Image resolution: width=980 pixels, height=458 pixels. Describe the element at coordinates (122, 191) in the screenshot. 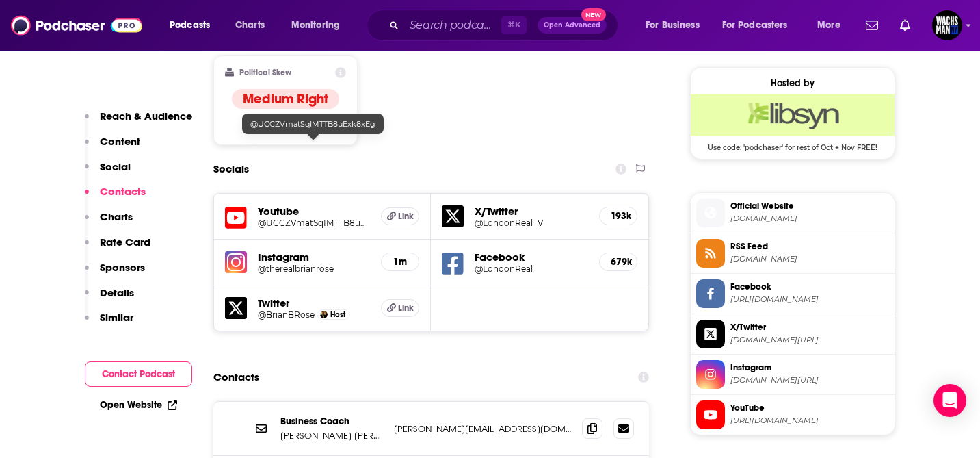

I see `p: Contacts` at that location.